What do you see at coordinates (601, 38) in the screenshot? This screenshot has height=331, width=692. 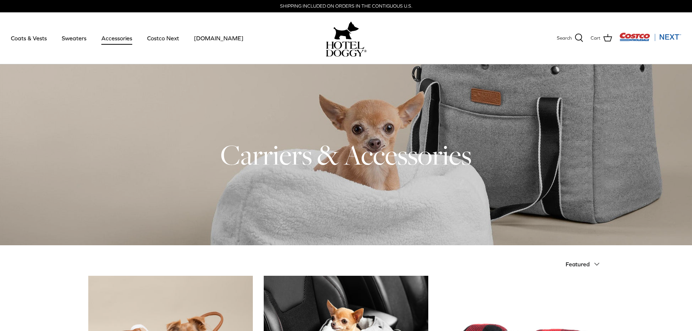 I see `a: Cart` at bounding box center [601, 38].